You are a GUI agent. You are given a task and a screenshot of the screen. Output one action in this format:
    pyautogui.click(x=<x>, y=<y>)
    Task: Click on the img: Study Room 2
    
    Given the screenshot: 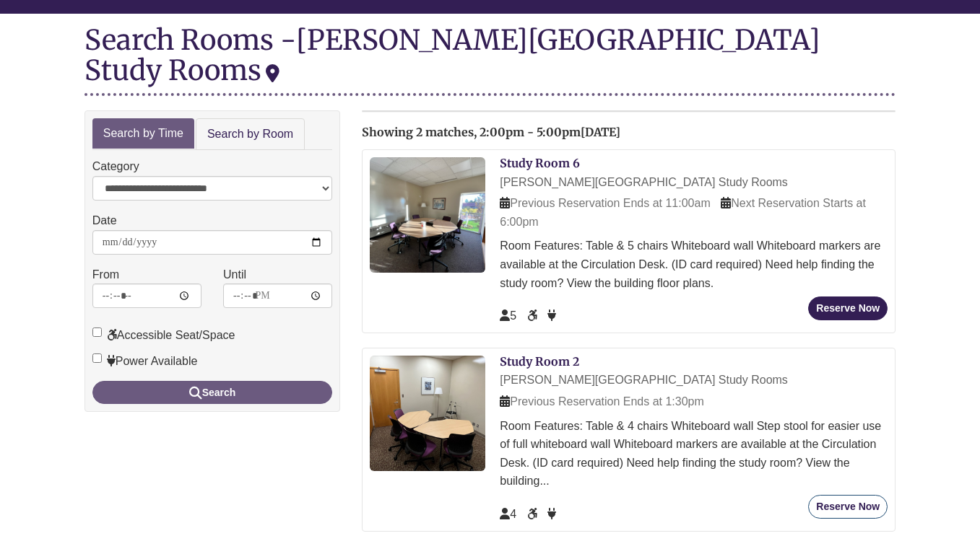 What is the action you would take?
    pyautogui.click(x=428, y=414)
    